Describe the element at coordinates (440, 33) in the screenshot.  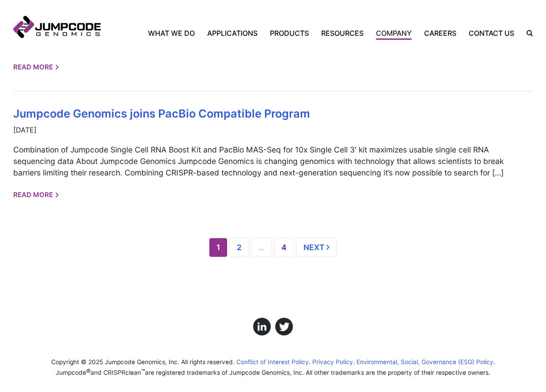
I see `a: Careers` at that location.